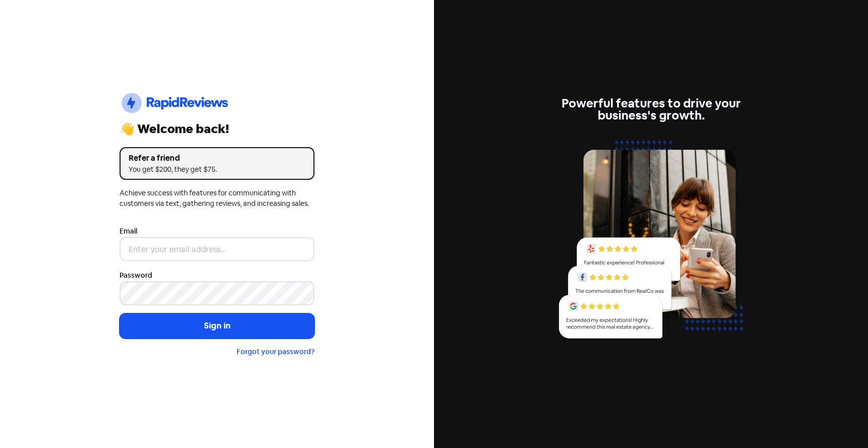 This screenshot has width=868, height=448. I want to click on div: Powerful features to drive your business's growth., so click(651, 110).